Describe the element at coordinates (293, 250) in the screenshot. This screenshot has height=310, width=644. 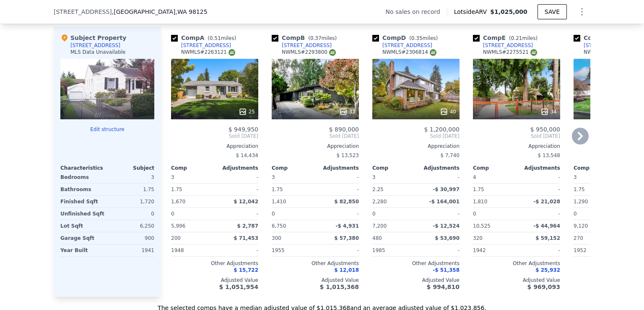
I see `div: 1955` at that location.